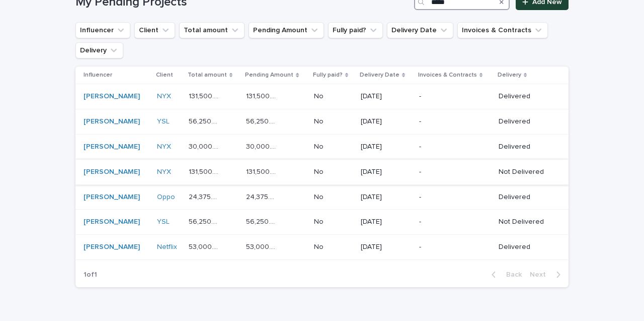 The width and height of the screenshot is (644, 321). What do you see at coordinates (167, 247) in the screenshot?
I see `a: Netflix` at bounding box center [167, 247].